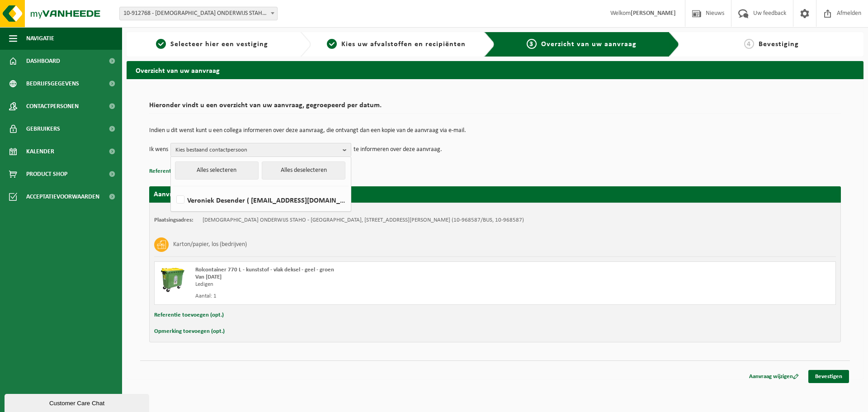 The width and height of the screenshot is (868, 412). Describe the element at coordinates (40, 151) in the screenshot. I see `span: Kalender` at that location.